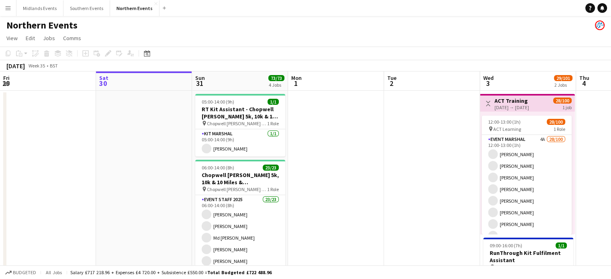 Image resolution: width=611 pixels, height=279 pixels. Describe the element at coordinates (584, 83) in the screenshot. I see `span: 4` at that location.